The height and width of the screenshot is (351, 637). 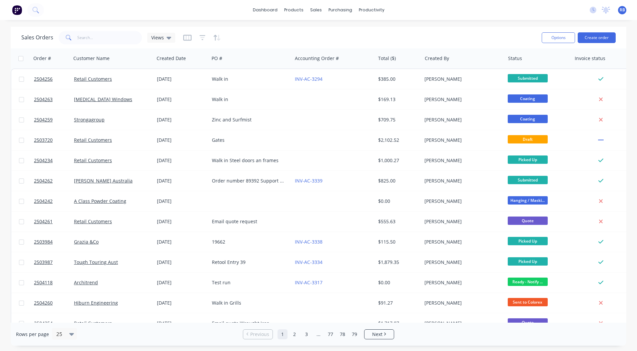 I want to click on span: 2504261, so click(x=43, y=221).